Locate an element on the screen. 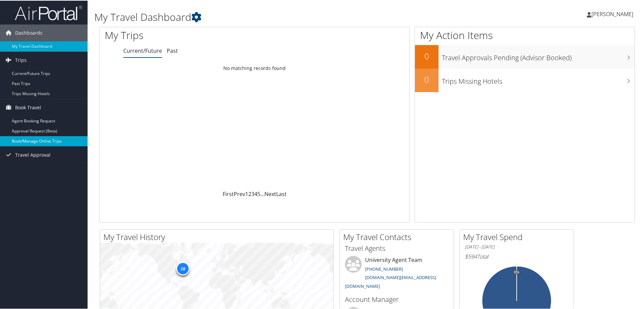  h1: My Travel Dashboard is located at coordinates (276, 16).